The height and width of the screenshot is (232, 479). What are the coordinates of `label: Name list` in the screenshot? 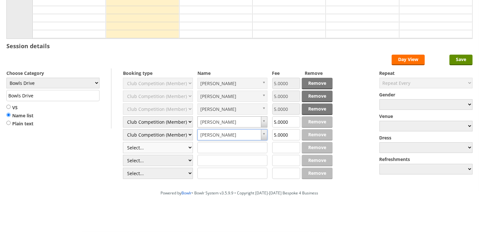 It's located at (20, 116).